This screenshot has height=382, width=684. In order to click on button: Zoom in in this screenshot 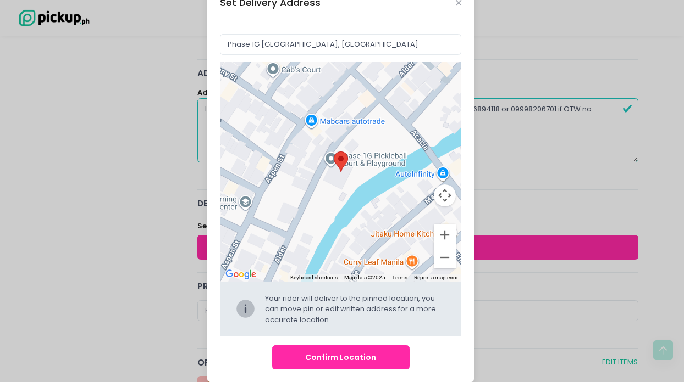, I will do `click(445, 235)`.